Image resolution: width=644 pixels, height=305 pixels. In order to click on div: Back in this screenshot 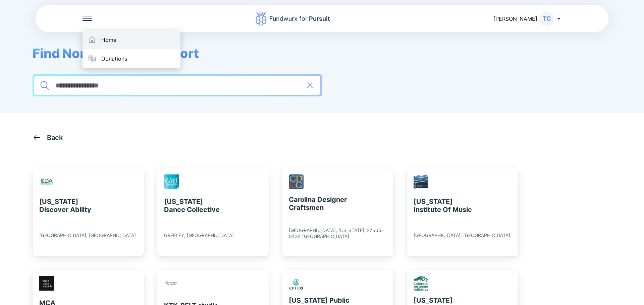, I will do `click(55, 138)`.